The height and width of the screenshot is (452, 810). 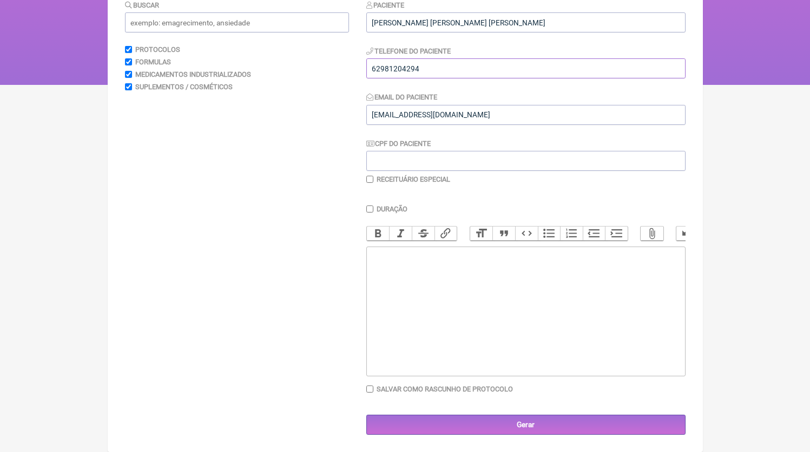 I want to click on button: Heading, so click(x=481, y=234).